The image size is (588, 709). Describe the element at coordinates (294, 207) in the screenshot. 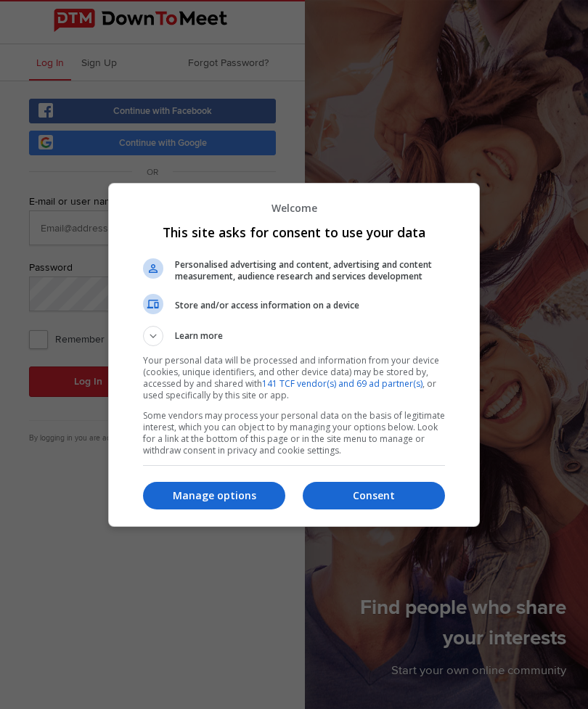

I see `p: Welcome` at that location.